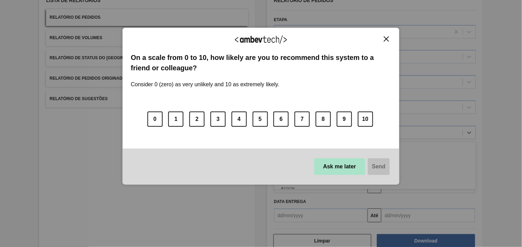  Describe the element at coordinates (239, 119) in the screenshot. I see `button: 4` at that location.